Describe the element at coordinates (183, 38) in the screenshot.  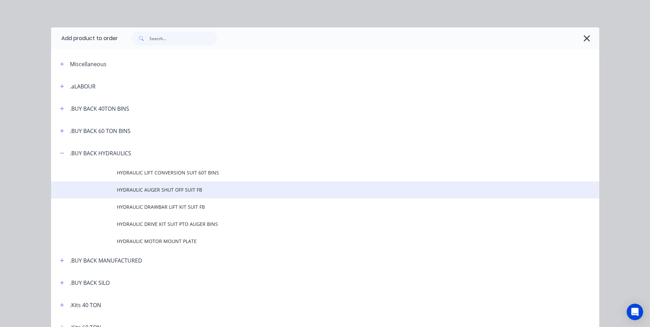
I see `input: Search...` at that location.